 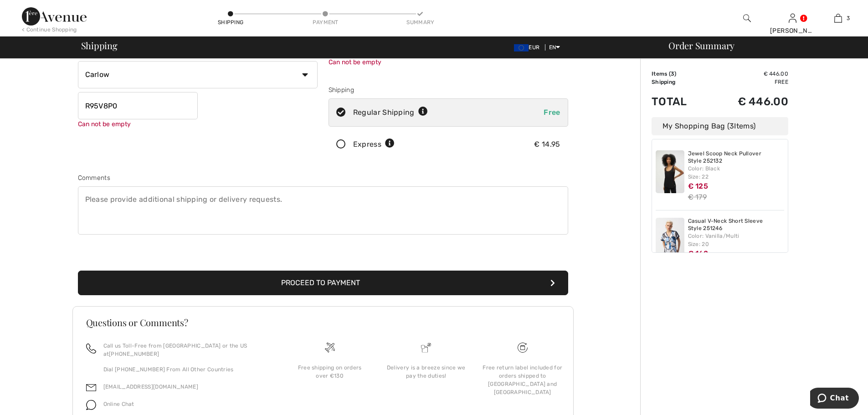 I want to click on div: Delivery is a breeze since we pay the duties!, so click(x=426, y=372).